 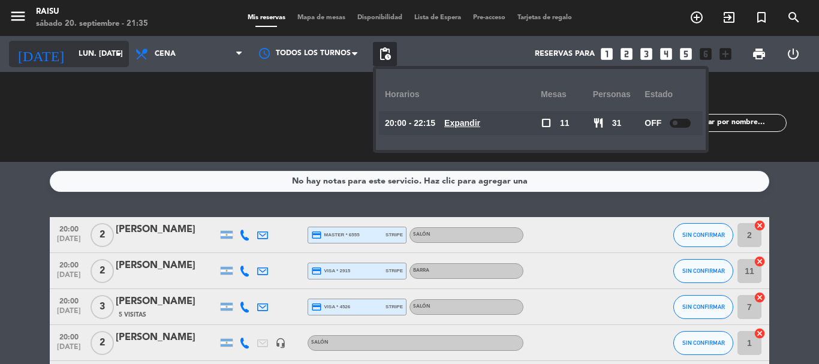 What do you see at coordinates (379, 17) in the screenshot?
I see `span: Disponibilidad` at bounding box center [379, 17].